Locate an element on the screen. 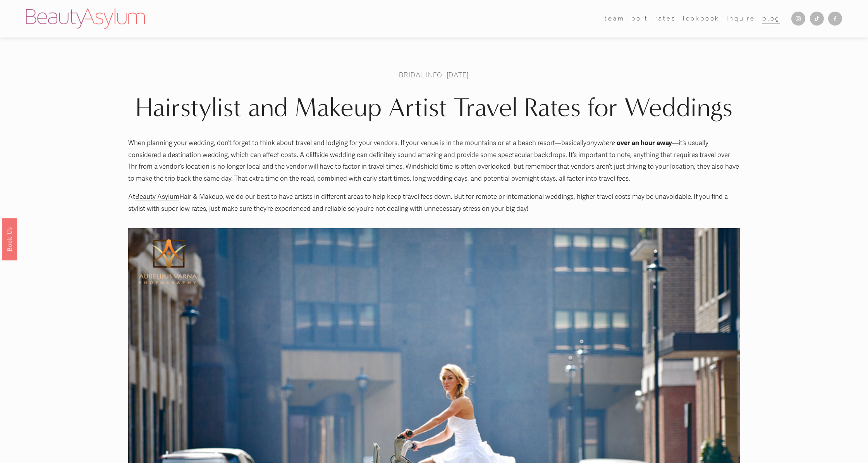 The height and width of the screenshot is (463, 868). a: Facebook is located at coordinates (835, 18).